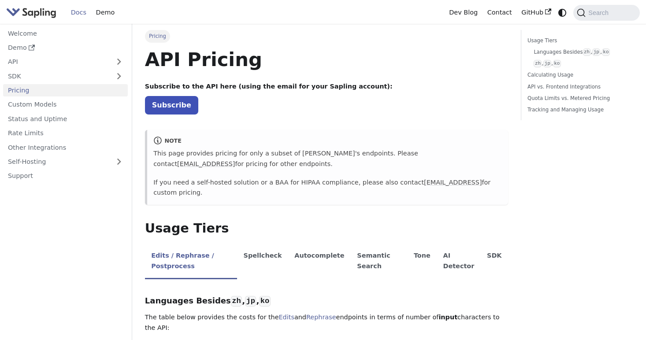 This screenshot has height=340, width=646. What do you see at coordinates (157, 36) in the screenshot?
I see `span: Pricing` at bounding box center [157, 36].